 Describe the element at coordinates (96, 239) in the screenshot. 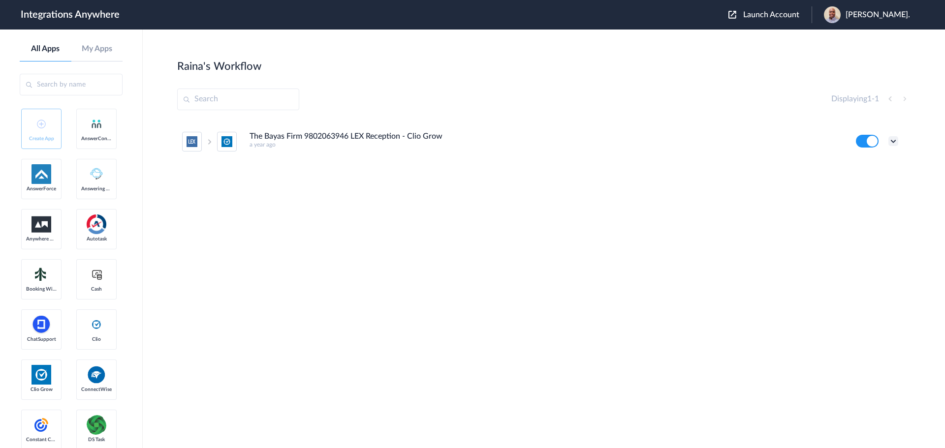

I see `span: Autotask` at that location.